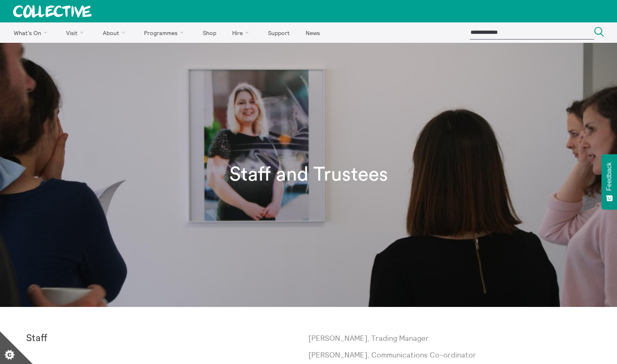 This screenshot has width=617, height=364. What do you see at coordinates (242, 32) in the screenshot?
I see `a: Hire` at bounding box center [242, 32].